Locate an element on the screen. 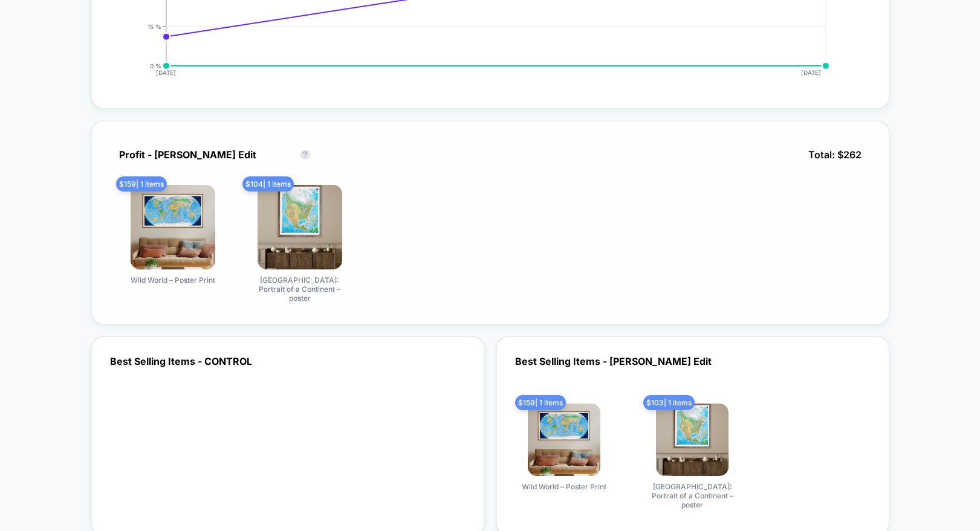 This screenshot has width=980, height=531. img: North America: Portrait of a Continent – poster is located at coordinates (300, 227).